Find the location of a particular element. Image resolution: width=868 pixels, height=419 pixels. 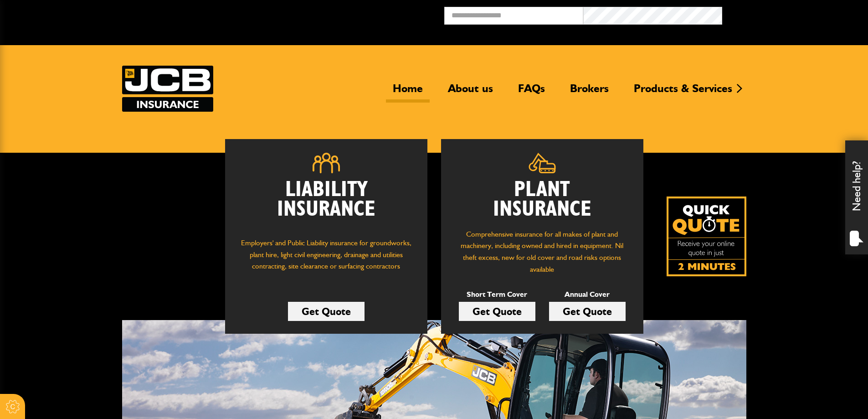

button: Broker Login is located at coordinates (792, 13).